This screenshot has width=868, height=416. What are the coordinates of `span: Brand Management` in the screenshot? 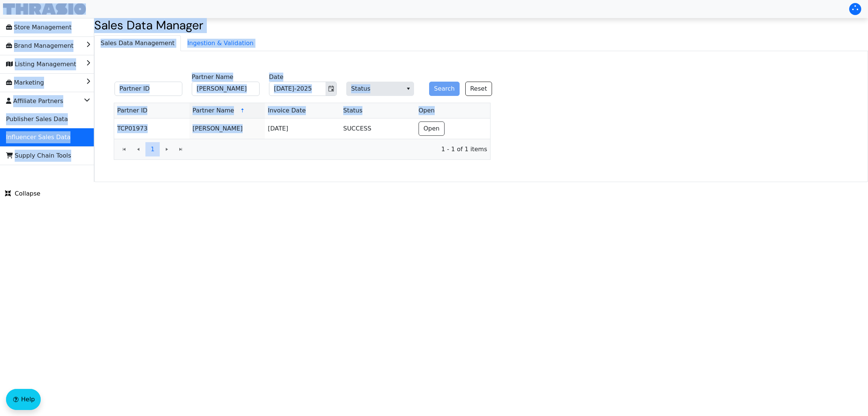 It's located at (40, 46).